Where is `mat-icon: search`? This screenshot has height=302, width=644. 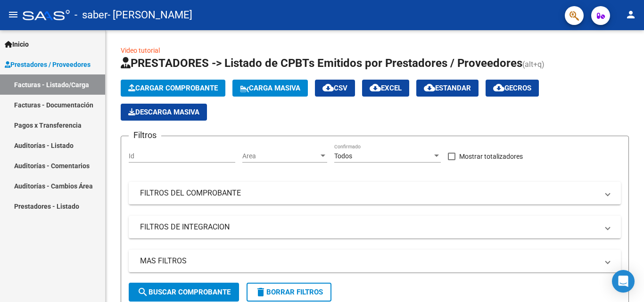
mat-icon: search is located at coordinates (143, 292).